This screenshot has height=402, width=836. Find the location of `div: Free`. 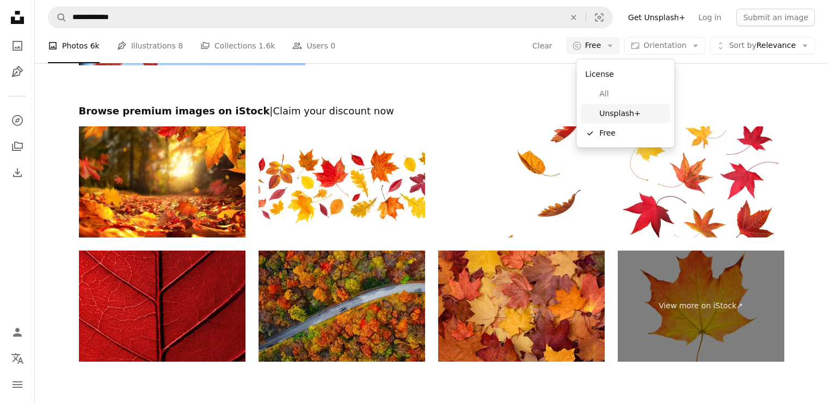

div: Free is located at coordinates (625, 103).